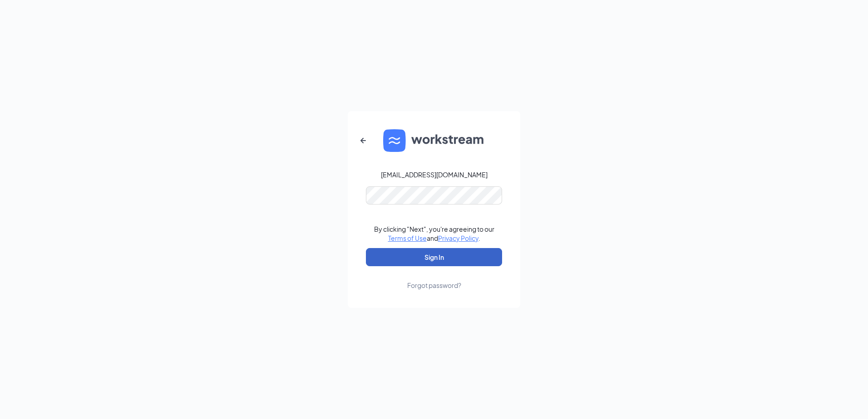  I want to click on a: Terms of Use, so click(407, 238).